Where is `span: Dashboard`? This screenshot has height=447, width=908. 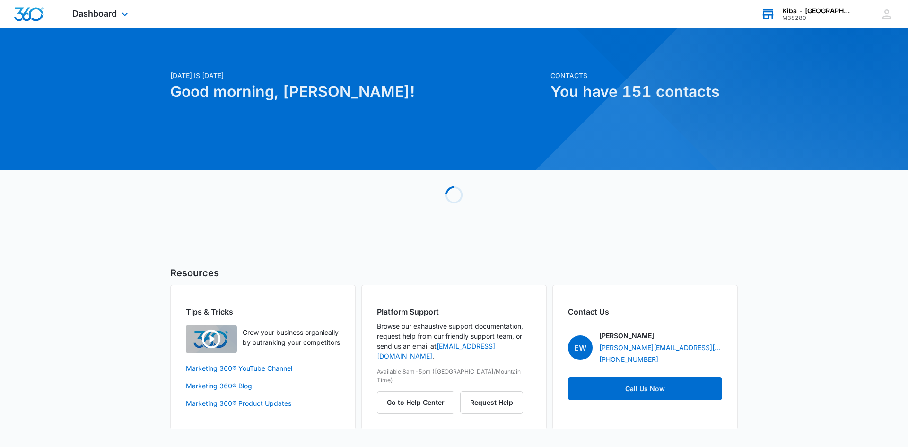
span: Dashboard is located at coordinates (95, 13).